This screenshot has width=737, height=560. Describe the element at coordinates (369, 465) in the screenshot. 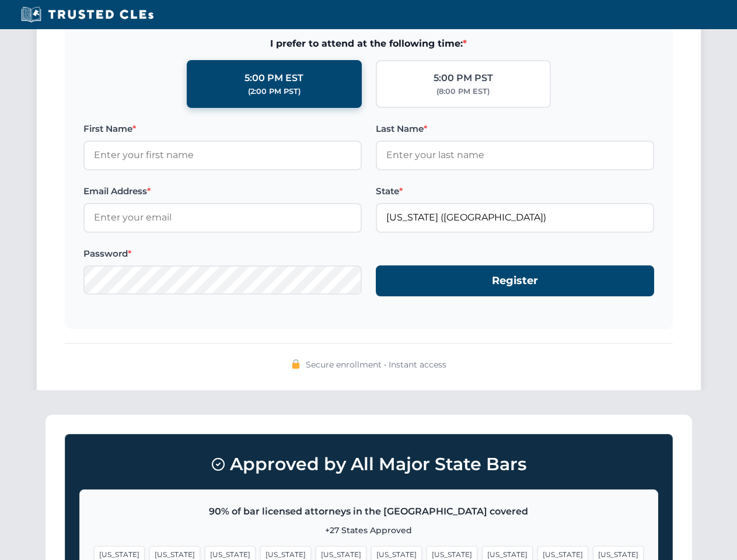

I see `h3: Approved by All Major State Bars` at that location.